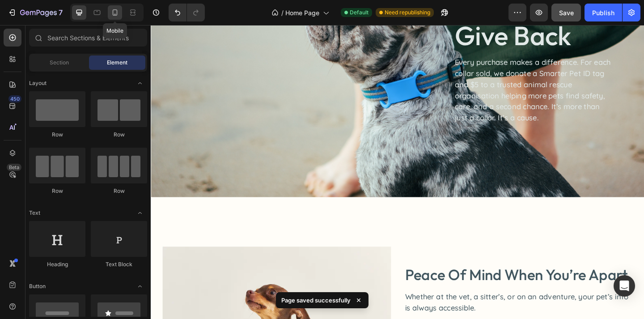 The image size is (644, 319). I want to click on div: Text Block, so click(119, 264).